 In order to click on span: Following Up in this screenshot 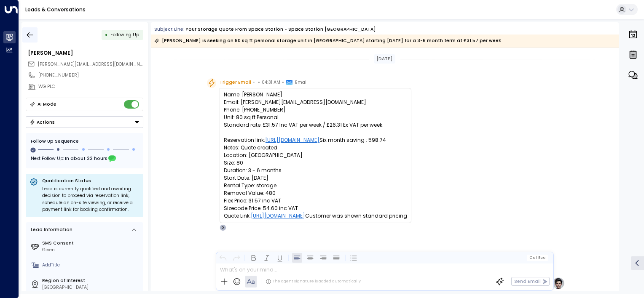, I will do `click(124, 35)`.